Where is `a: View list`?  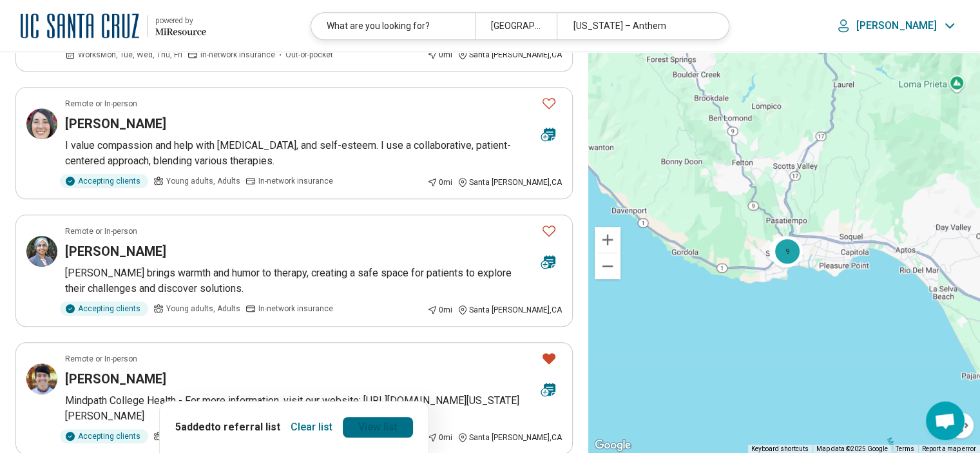 a: View list is located at coordinates (378, 427).